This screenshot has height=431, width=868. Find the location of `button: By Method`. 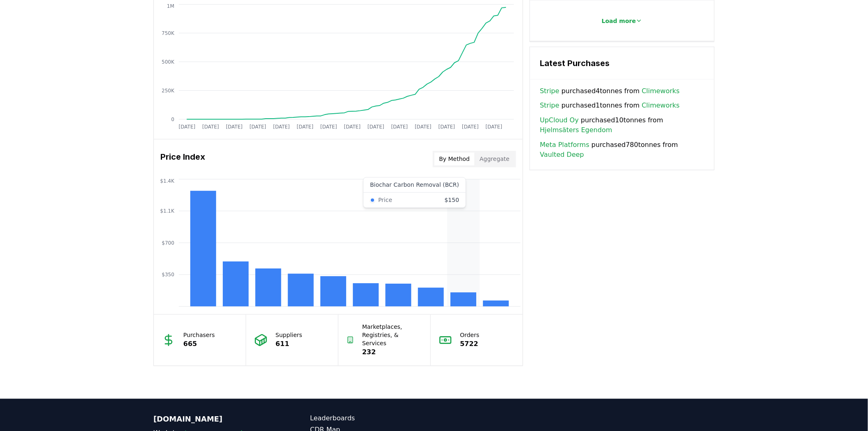

button: By Method is located at coordinates (455, 160).